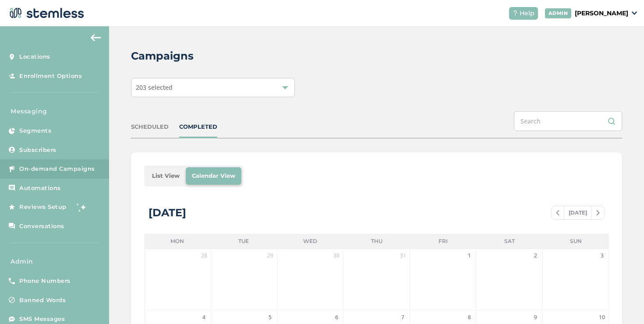 This screenshot has width=644, height=324. What do you see at coordinates (603, 256) in the screenshot?
I see `span: 3` at bounding box center [603, 256].